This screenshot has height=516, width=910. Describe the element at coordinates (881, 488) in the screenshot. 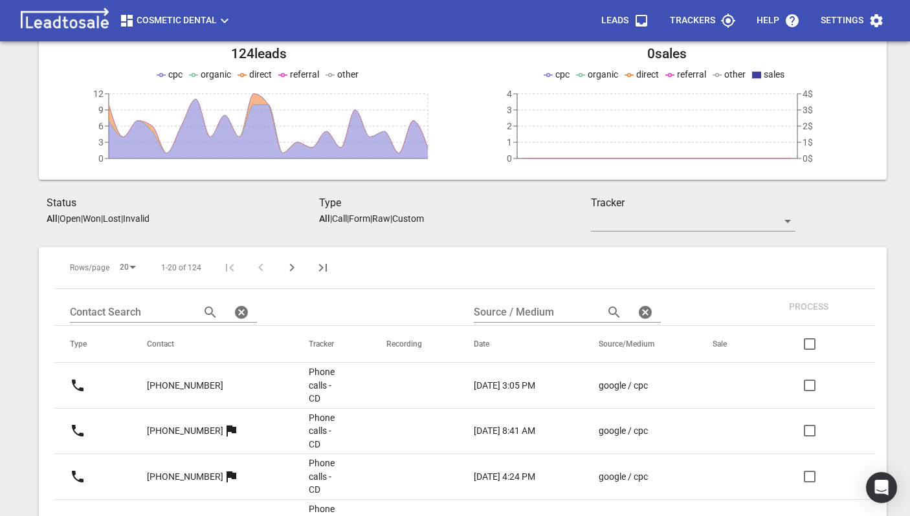

I see `div: Open Intercom Messenger` at that location.